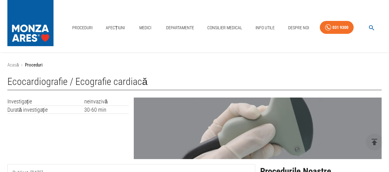  Describe the element at coordinates (374, 142) in the screenshot. I see `button: delete` at that location.